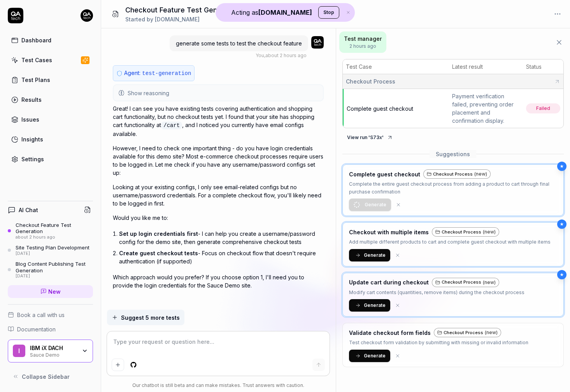 The height and width of the screenshot is (392, 570). What do you see at coordinates (50, 377) in the screenshot?
I see `button: Collapse Sidebar` at bounding box center [50, 377].